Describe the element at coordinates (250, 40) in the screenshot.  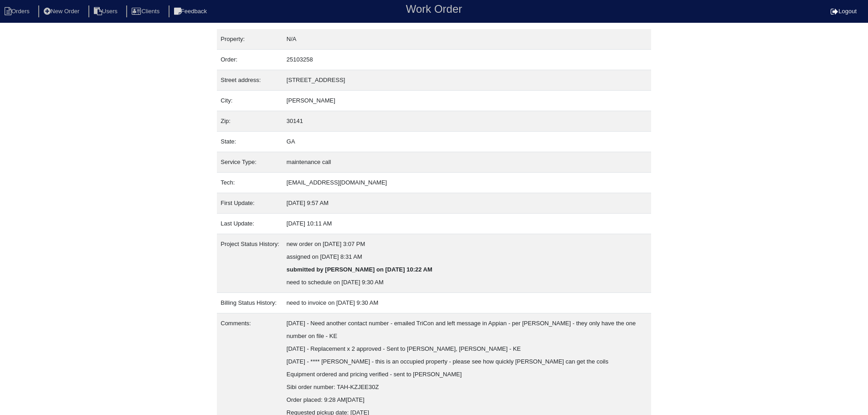
I see `td: Property:` at that location.